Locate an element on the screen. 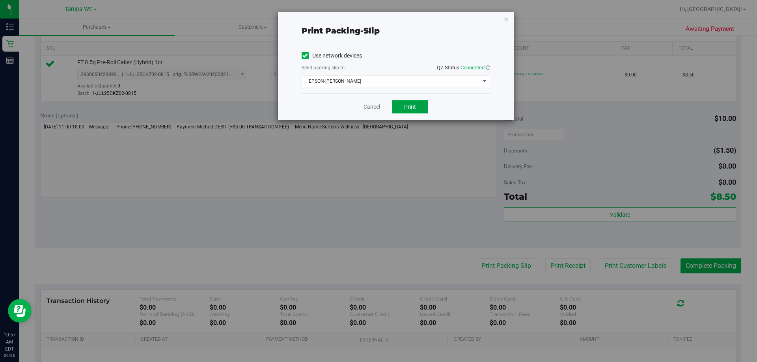  span: Print is located at coordinates (410, 107).